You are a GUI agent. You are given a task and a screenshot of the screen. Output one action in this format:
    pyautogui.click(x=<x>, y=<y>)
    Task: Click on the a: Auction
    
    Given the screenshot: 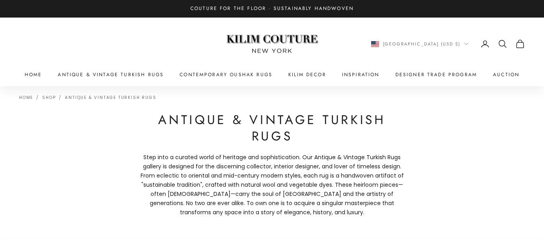 What is the action you would take?
    pyautogui.click(x=506, y=74)
    